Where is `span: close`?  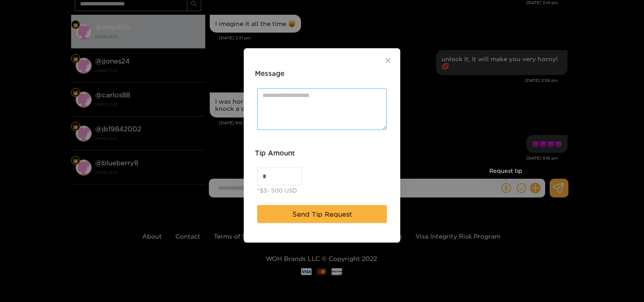
span: close is located at coordinates (388, 60).